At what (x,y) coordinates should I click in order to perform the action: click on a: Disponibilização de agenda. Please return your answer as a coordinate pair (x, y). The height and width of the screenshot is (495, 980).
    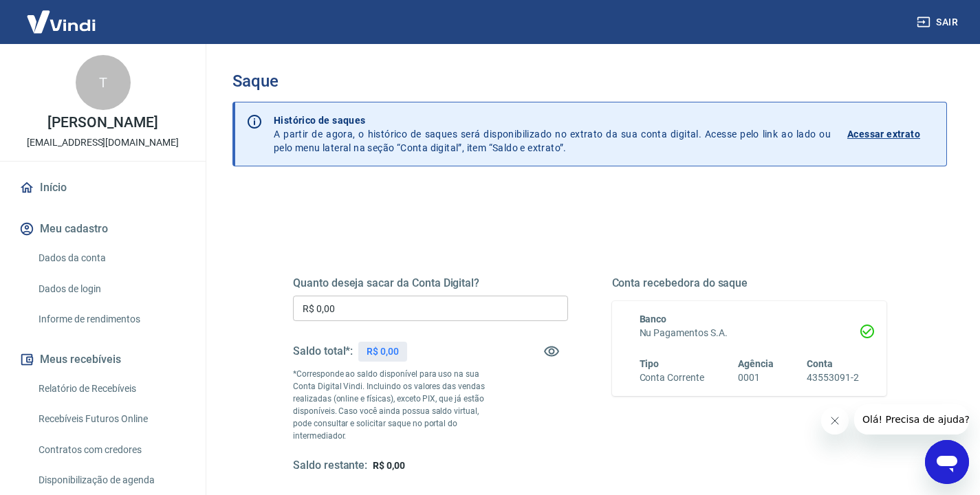
    Looking at the image, I should click on (111, 480).